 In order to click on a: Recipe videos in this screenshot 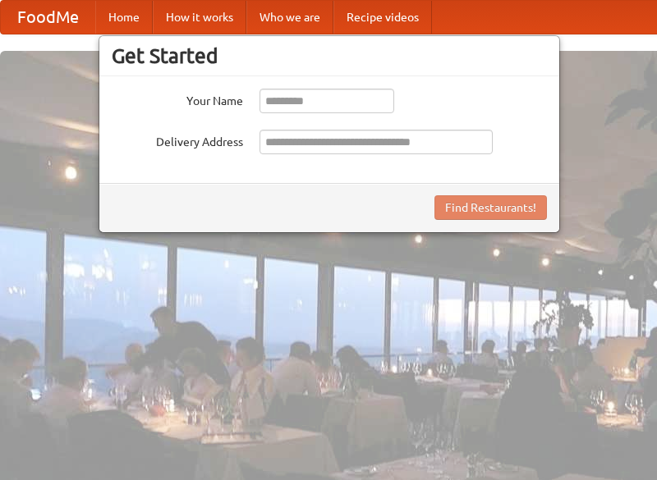, I will do `click(383, 17)`.